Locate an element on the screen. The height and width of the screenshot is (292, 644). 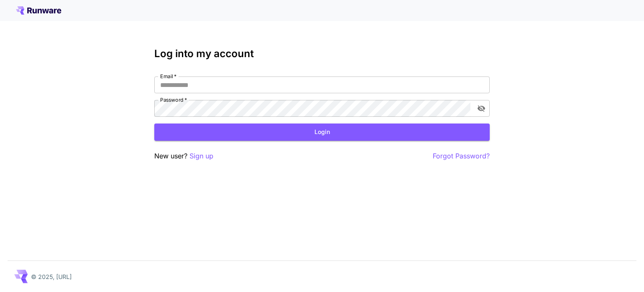
h3: Log into my account is located at coordinates (322, 54).